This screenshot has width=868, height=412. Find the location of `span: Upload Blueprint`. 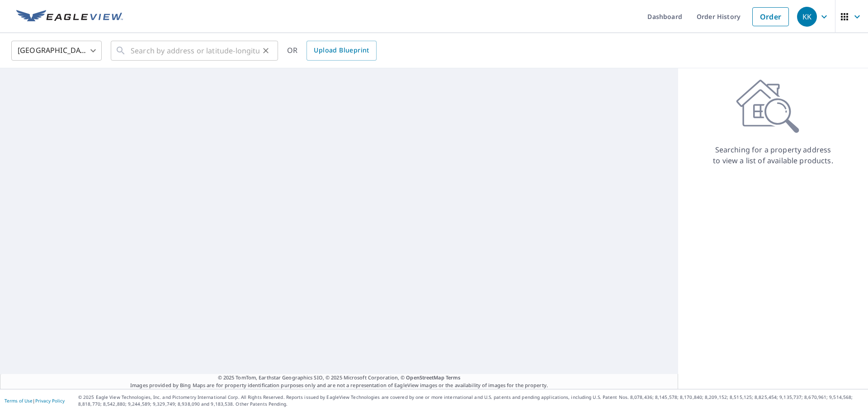

span: Upload Blueprint is located at coordinates (341, 50).